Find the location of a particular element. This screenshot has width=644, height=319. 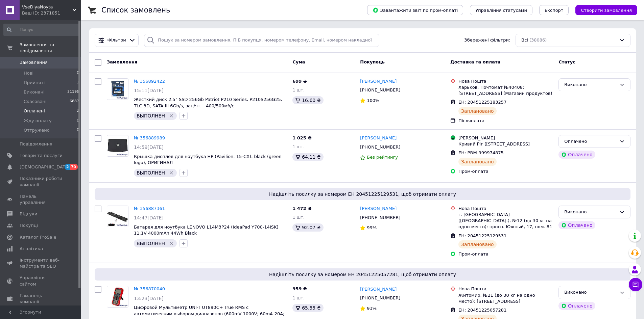

span: 1 is located at coordinates (78, 83).